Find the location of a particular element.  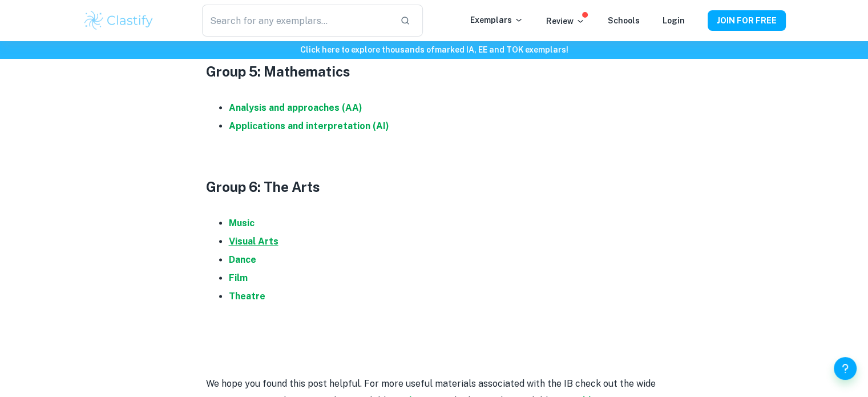

strong: Dance is located at coordinates (243, 259).